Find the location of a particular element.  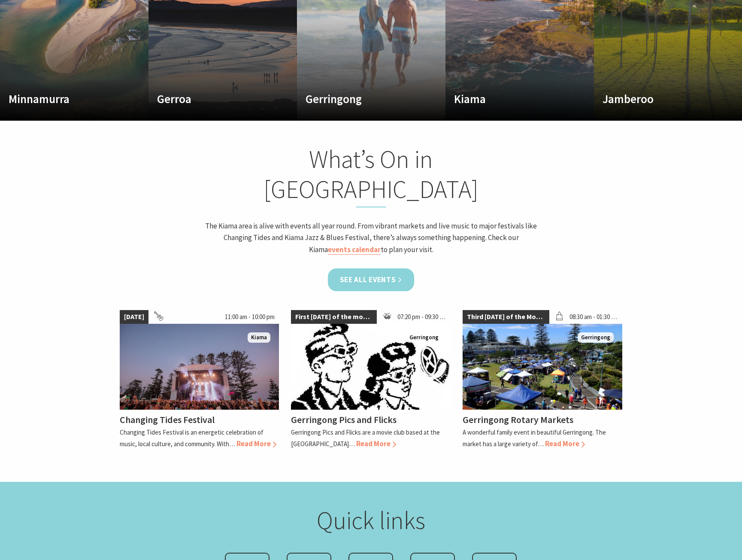

a: See all Events is located at coordinates (371, 279).